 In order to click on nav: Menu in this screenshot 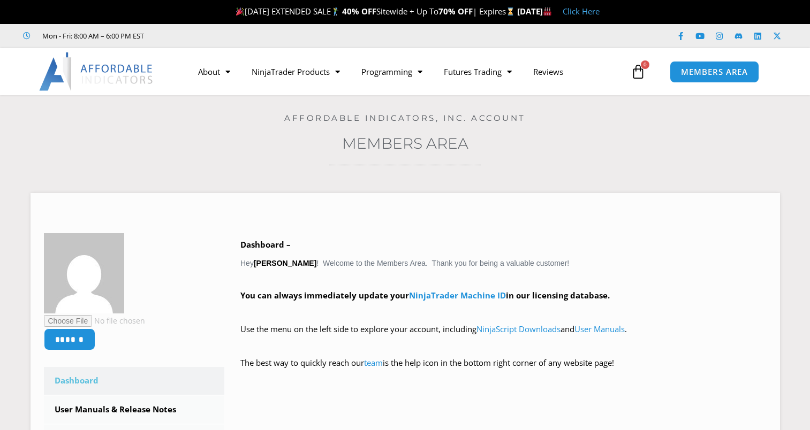, I will do `click(407, 72)`.